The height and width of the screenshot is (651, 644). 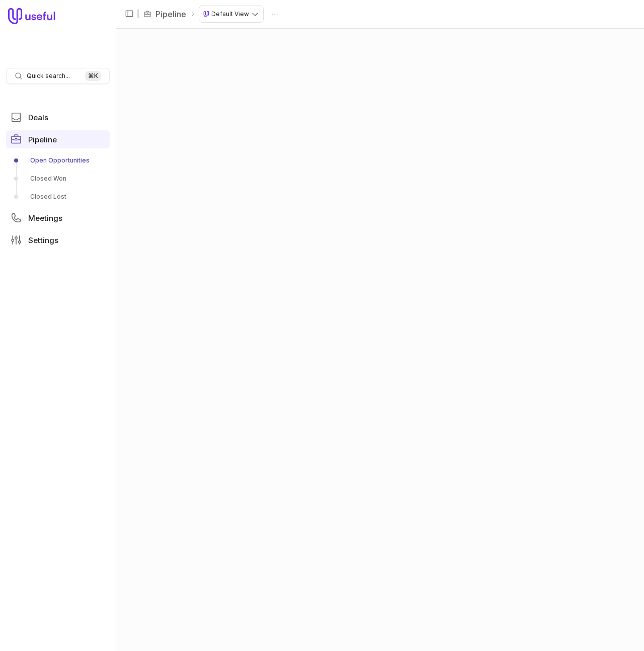 What do you see at coordinates (58, 197) in the screenshot?
I see `a: Closed Lost` at bounding box center [58, 197].